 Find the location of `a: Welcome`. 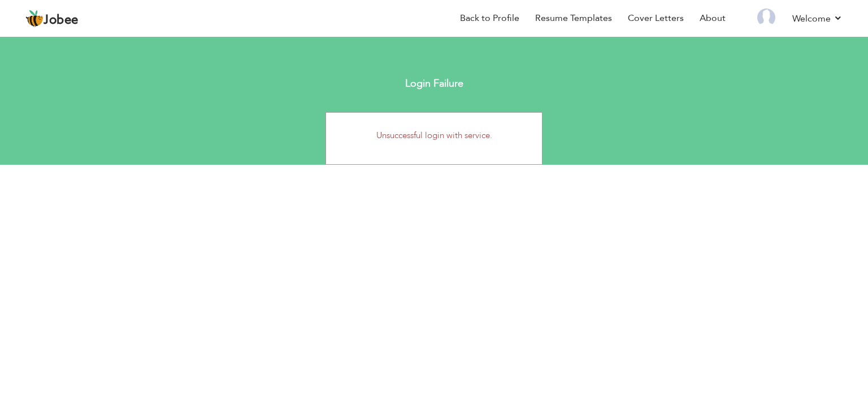

a: Welcome is located at coordinates (817, 18).